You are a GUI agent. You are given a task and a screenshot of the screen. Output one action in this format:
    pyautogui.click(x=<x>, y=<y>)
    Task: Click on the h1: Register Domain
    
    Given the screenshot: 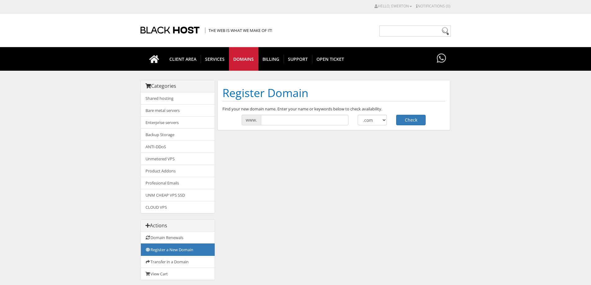 What is the action you would take?
    pyautogui.click(x=334, y=93)
    